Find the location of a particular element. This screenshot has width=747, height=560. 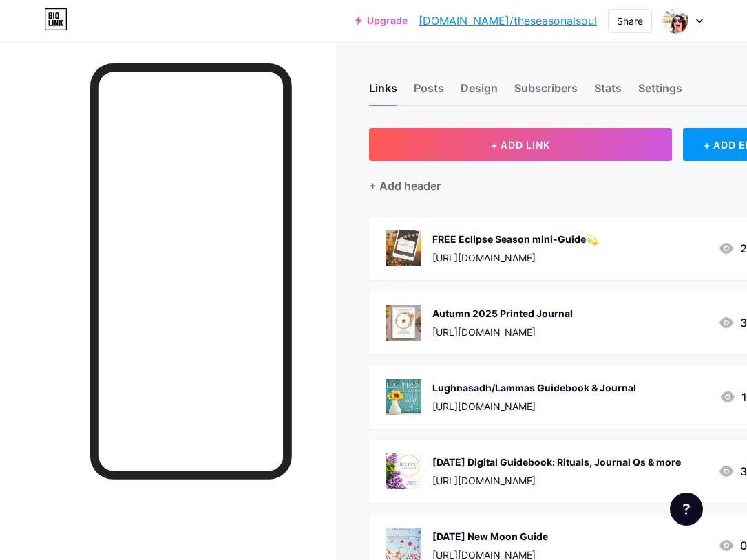

span: + ADD LINK is located at coordinates (520, 144).